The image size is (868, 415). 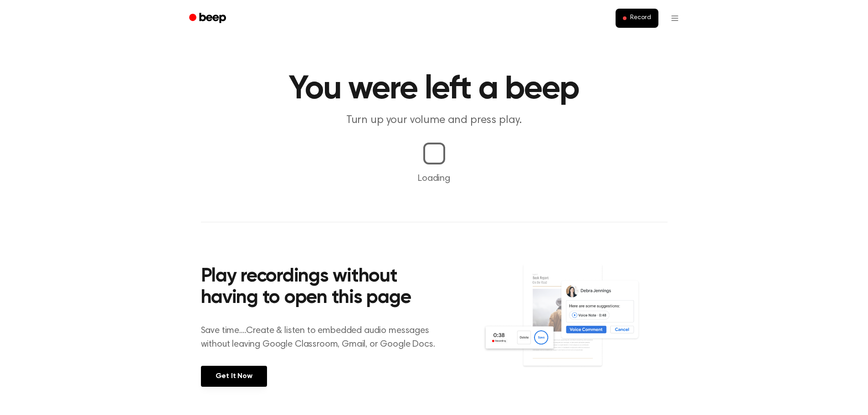 What do you see at coordinates (434, 120) in the screenshot?
I see `p: Turn up your volume and press play.` at bounding box center [434, 120].